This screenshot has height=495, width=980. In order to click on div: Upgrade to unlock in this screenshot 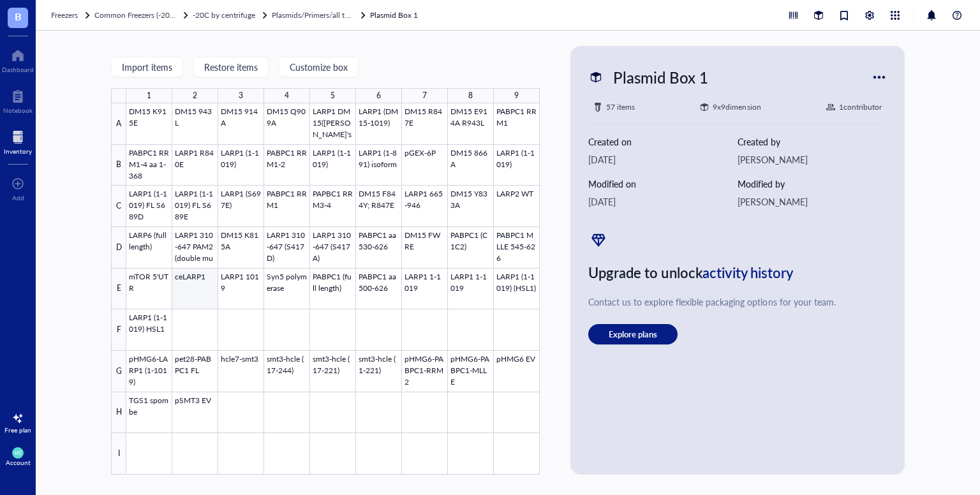, I will do `click(737, 272)`.